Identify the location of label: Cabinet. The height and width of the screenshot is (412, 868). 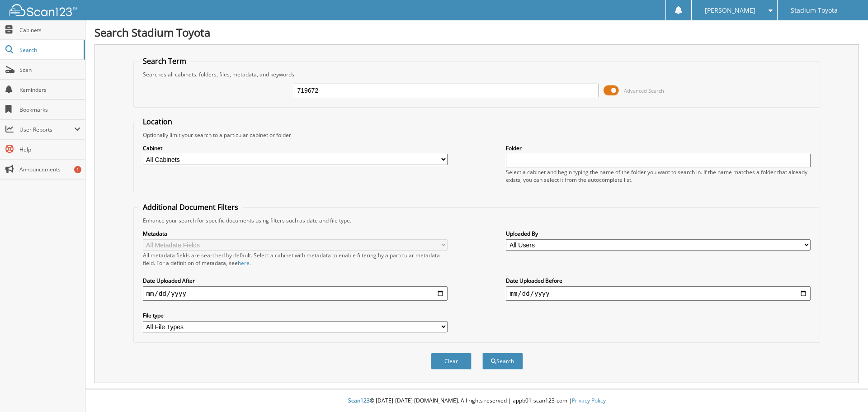
(296, 148).